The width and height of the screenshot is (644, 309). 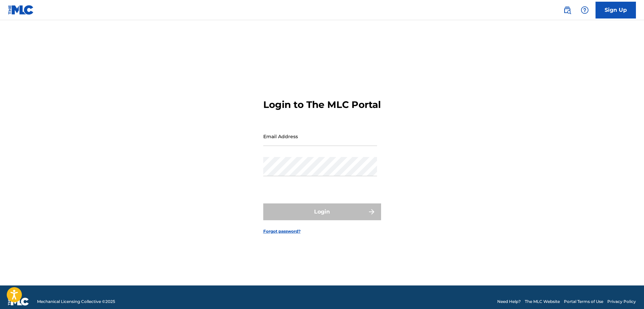 I want to click on div: Help, so click(x=585, y=10).